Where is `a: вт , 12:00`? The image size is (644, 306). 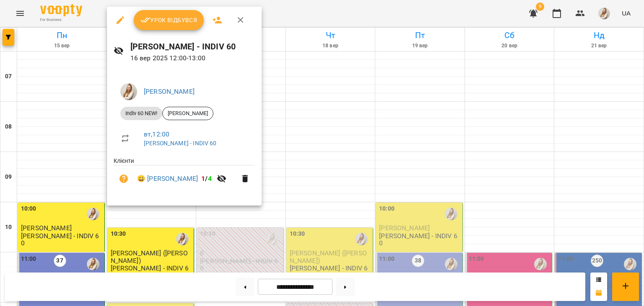 a: вт , 12:00 is located at coordinates (156, 134).